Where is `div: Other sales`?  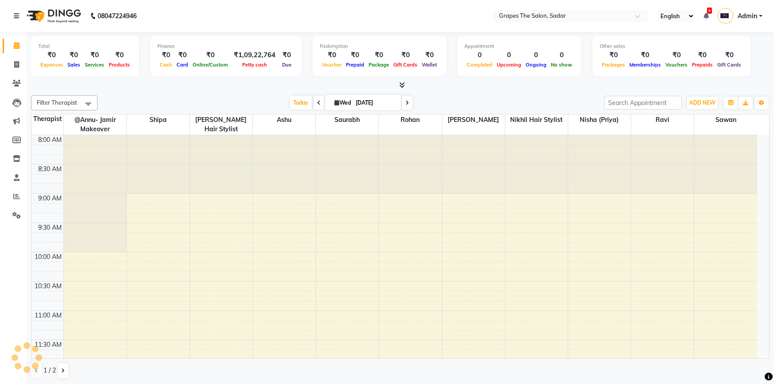 div: Other sales is located at coordinates (671, 46).